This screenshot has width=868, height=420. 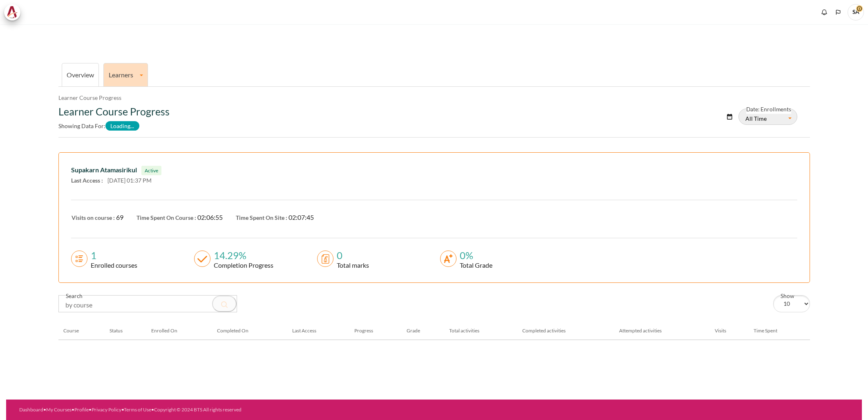 I want to click on label: Show, so click(x=788, y=296).